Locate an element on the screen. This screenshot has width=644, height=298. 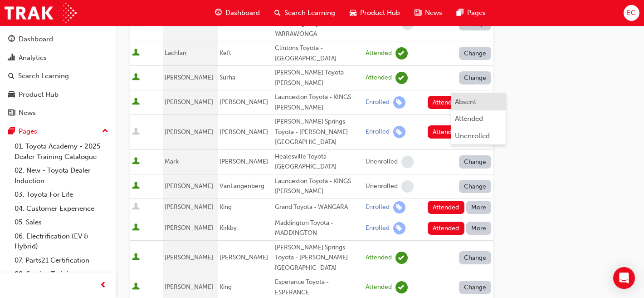
span: Kirkby is located at coordinates (228, 228).